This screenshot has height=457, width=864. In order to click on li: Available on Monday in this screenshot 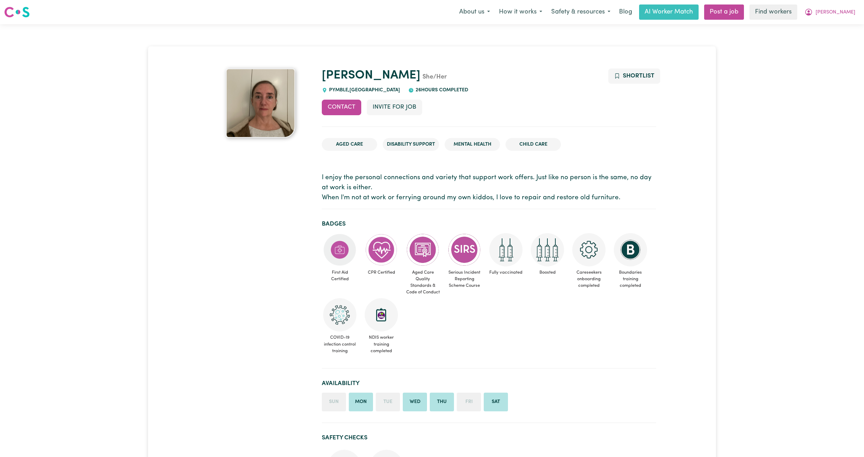, I will do `click(361, 402)`.